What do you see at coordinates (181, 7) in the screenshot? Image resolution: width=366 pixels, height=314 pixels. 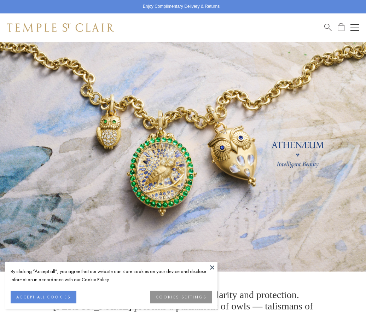 I see `p: Enjoy Complimentary Delivery & Returns` at bounding box center [181, 7].